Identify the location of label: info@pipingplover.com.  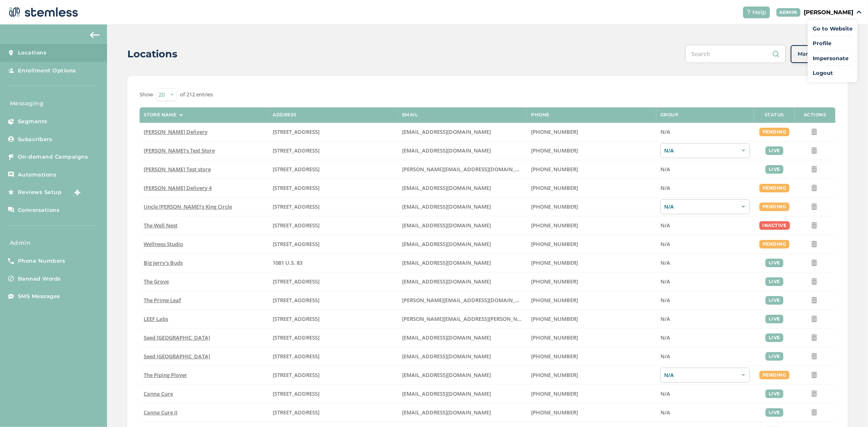
(462, 375).